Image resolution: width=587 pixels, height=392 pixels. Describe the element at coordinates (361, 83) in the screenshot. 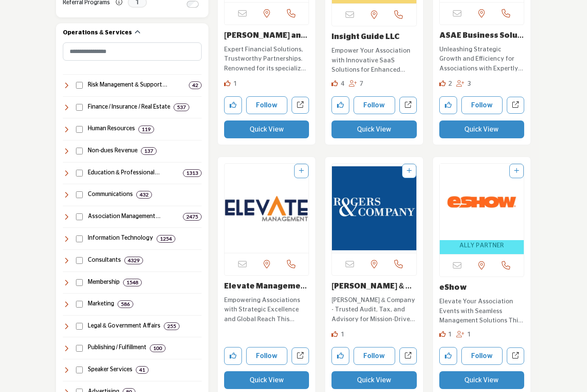

I see `span: 7` at that location.